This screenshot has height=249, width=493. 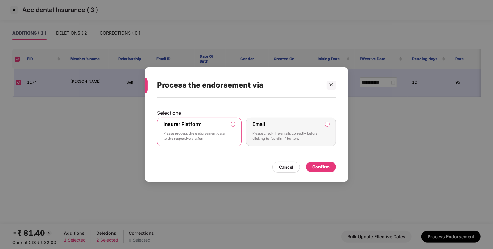 I want to click on span: close, so click(x=331, y=85).